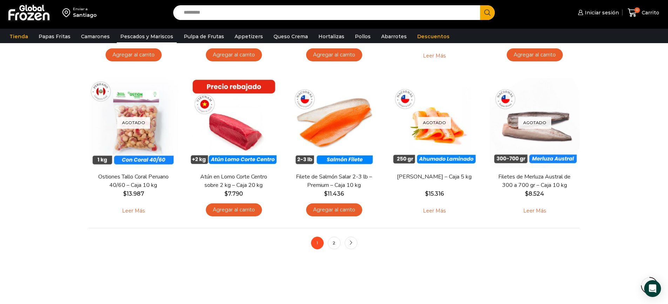 The image size is (668, 304). I want to click on a: 2, so click(334, 243).